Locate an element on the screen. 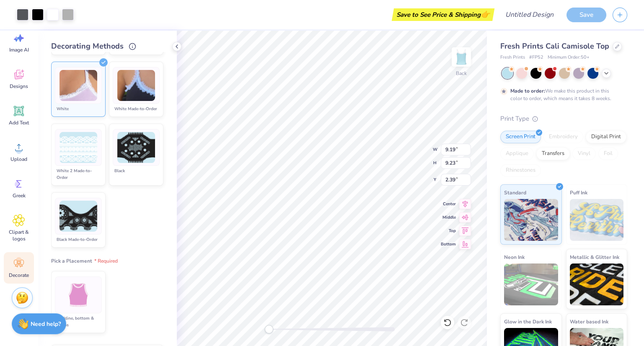 The width and height of the screenshot is (644, 346). img: White is located at coordinates (79, 85).